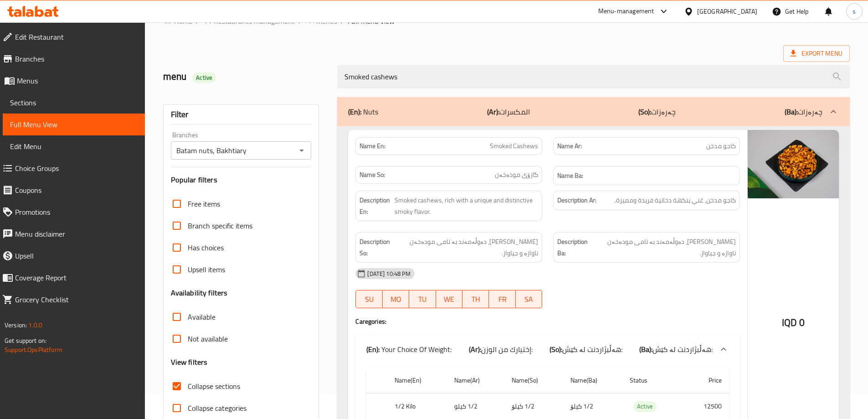 The width and height of the screenshot is (868, 419). Describe the element at coordinates (199, 293) in the screenshot. I see `h3: Availability filters` at that location.